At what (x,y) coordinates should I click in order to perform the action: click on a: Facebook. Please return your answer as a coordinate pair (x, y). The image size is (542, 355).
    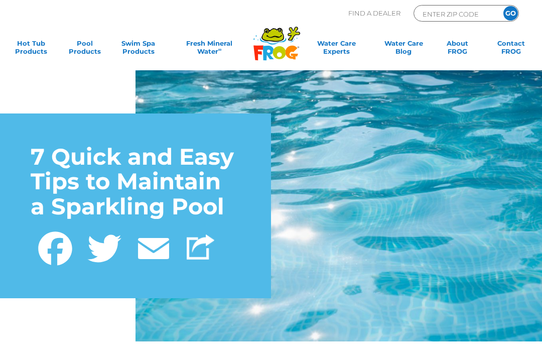
    Looking at the image, I should click on (55, 246).